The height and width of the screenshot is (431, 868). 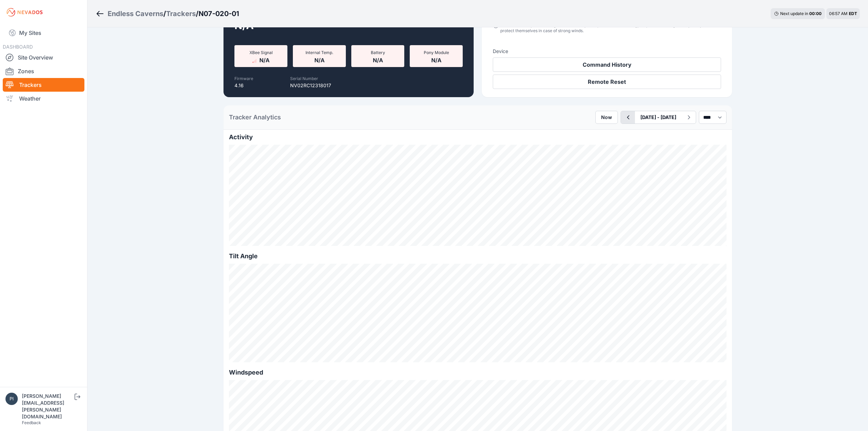 I want to click on a: My Sites, so click(x=43, y=33).